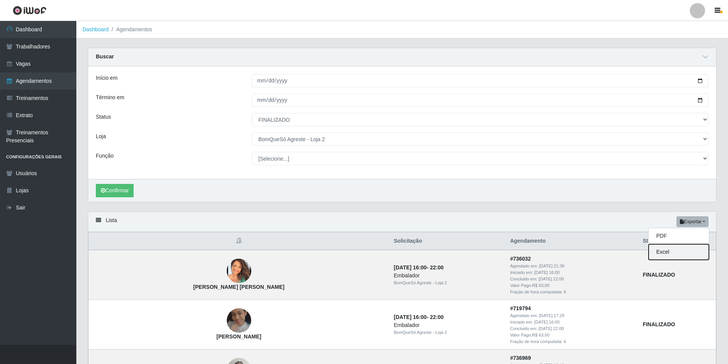 Image resolution: width=728 pixels, height=364 pixels. Describe the element at coordinates (521, 358) in the screenshot. I see `strong: # 736969` at that location.